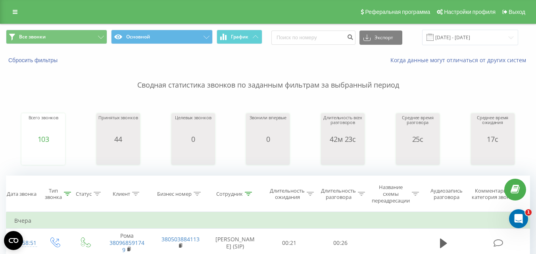 The height and width of the screenshot is (254, 536). Describe the element at coordinates (32, 37) in the screenshot. I see `span: Все звонки` at that location.